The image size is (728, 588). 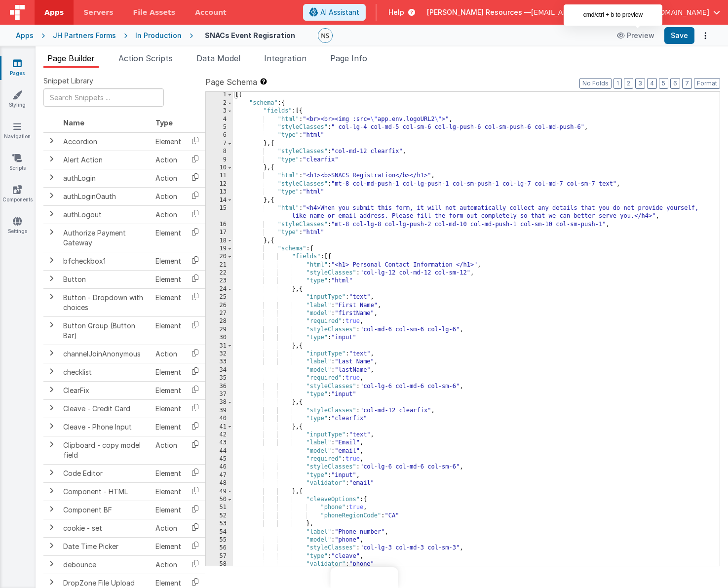 What do you see at coordinates (219, 516) in the screenshot?
I see `div: 52` at bounding box center [219, 516].